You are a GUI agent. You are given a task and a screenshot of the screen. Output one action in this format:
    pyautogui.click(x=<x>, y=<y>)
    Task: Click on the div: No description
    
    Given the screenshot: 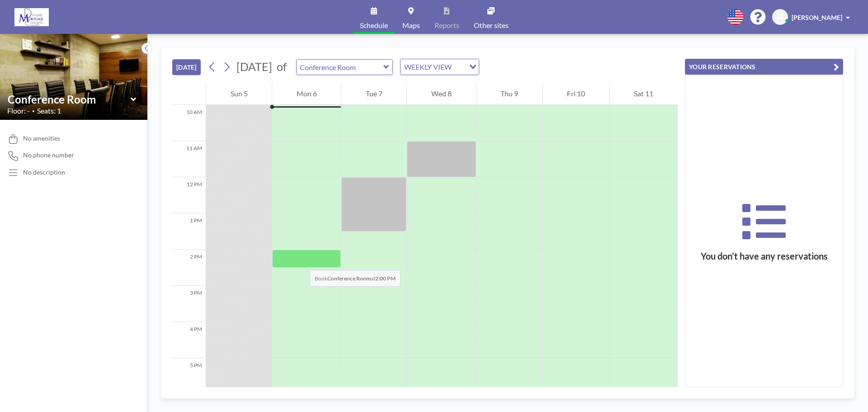 What is the action you would take?
    pyautogui.click(x=44, y=172)
    